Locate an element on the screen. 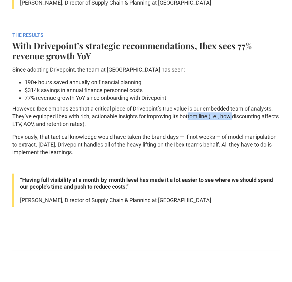 The width and height of the screenshot is (292, 282). strong: “Having full visibility at a month-by-month level has made it a lot easier to see where we should... is located at coordinates (146, 183).